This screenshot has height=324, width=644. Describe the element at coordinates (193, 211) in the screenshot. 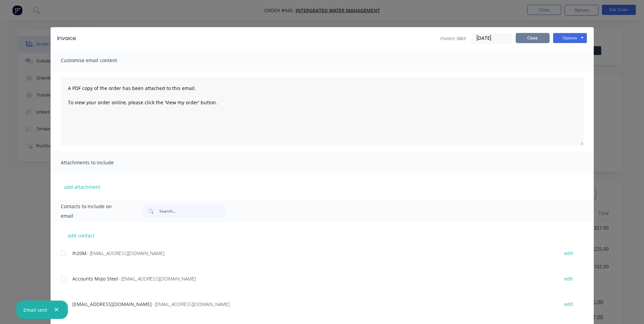

I see `input: Search...` at that location.